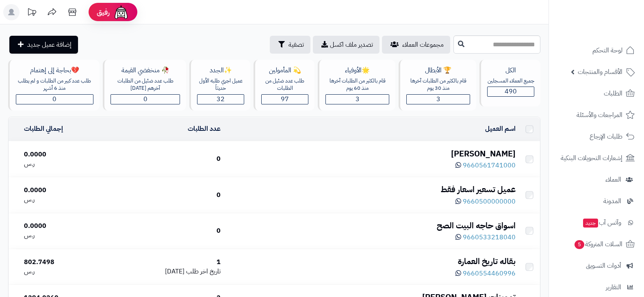  What do you see at coordinates (204, 129) in the screenshot?
I see `a: عدد الطلبات` at bounding box center [204, 129].